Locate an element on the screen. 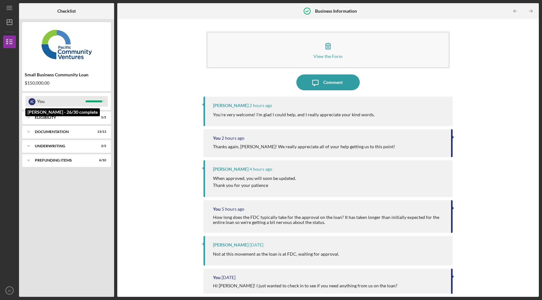 This screenshot has width=542, height=300. time: 2025-09-24 21:06 is located at coordinates (233, 138).